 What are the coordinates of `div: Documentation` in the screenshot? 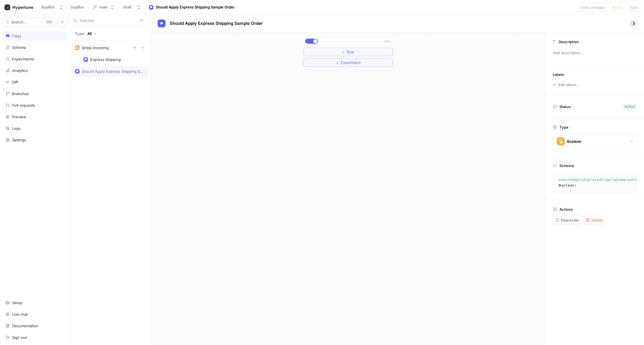 It's located at (25, 326).